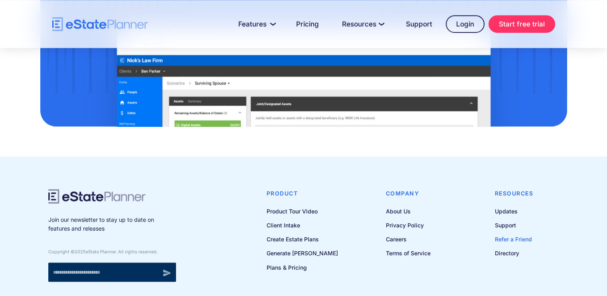  I want to click on form: Newsletter signup, so click(112, 272).